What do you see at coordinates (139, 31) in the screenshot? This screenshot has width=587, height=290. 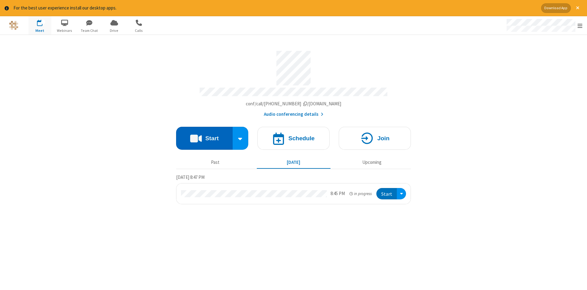 I see `span: Calls` at bounding box center [139, 31].